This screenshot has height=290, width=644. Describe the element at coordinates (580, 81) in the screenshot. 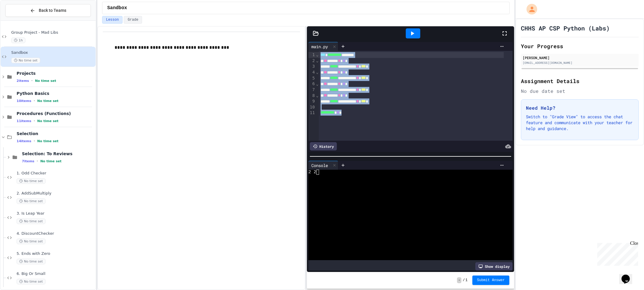

I see `h2: Assignment Details` at that location.